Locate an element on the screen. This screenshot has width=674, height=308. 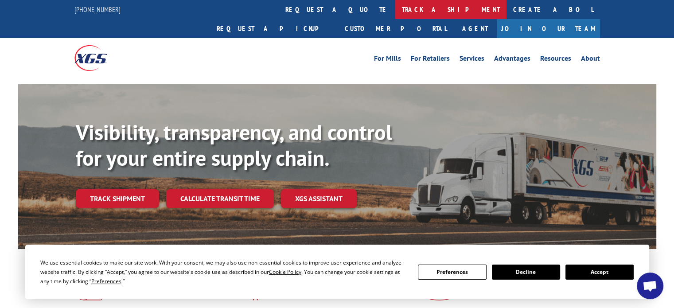
div: We use essential cookies to make our site work. With your consent, we may also use non-essential ... is located at coordinates (224, 272).